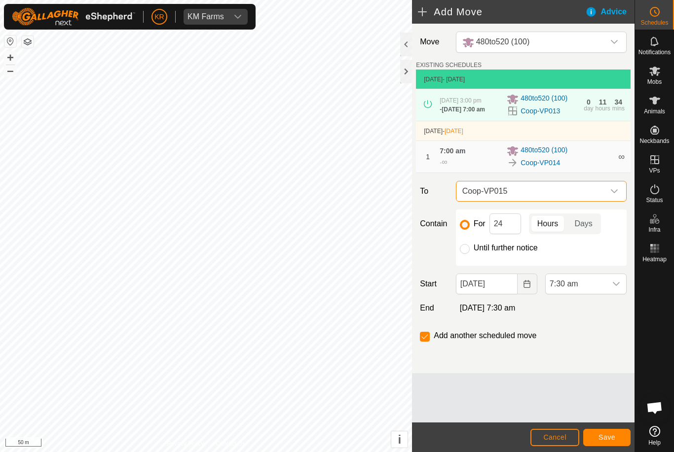 This screenshot has width=674, height=452. What do you see at coordinates (448, 65) in the screenshot?
I see `label: EXISTING SCHEDULES` at bounding box center [448, 65].